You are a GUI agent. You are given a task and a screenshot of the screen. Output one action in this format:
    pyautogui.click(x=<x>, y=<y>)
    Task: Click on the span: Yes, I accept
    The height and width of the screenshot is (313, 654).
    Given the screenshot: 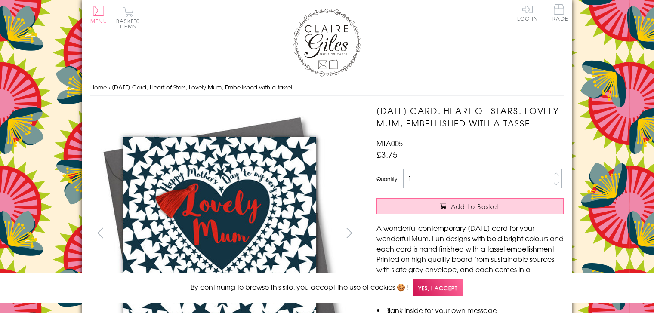 What is the action you would take?
    pyautogui.click(x=438, y=288)
    